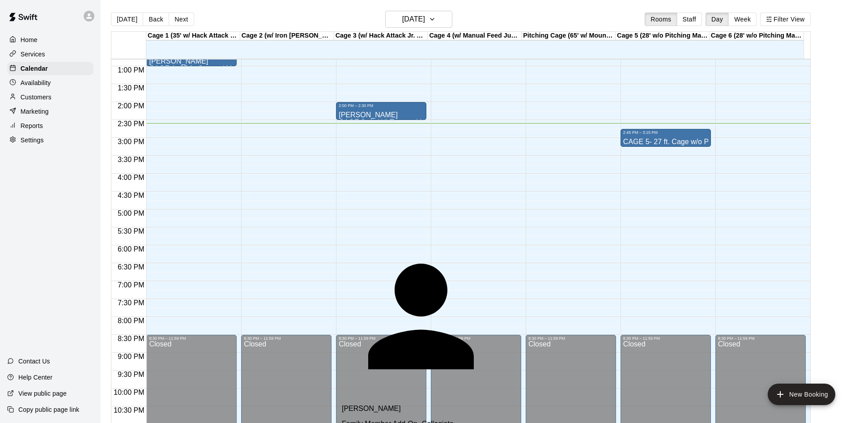 The image size is (859, 423). I want to click on div: 2:45 PM – 3:15 PM, so click(666, 132).